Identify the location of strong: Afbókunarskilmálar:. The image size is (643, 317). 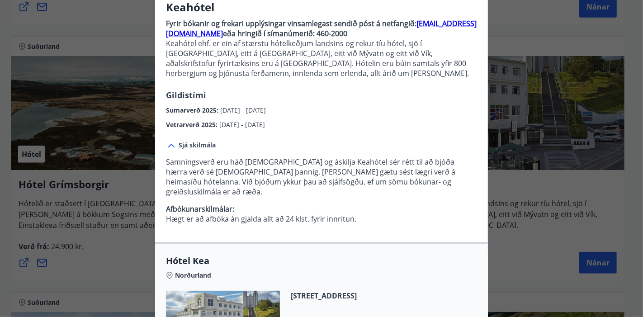
(200, 209).